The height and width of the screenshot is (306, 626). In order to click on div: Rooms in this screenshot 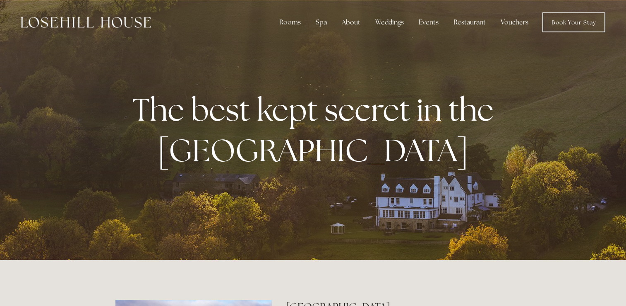, I will do `click(290, 22)`.